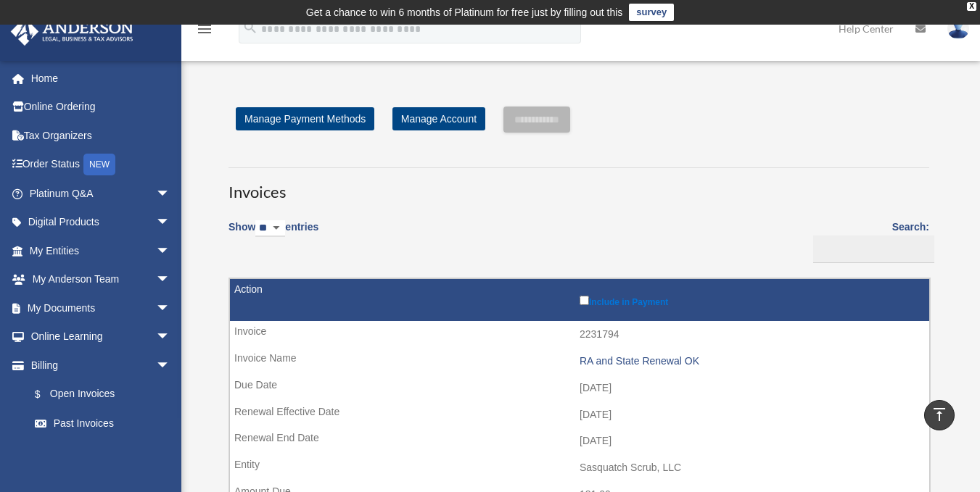  Describe the element at coordinates (579, 186) in the screenshot. I see `h3: Invoices` at that location.